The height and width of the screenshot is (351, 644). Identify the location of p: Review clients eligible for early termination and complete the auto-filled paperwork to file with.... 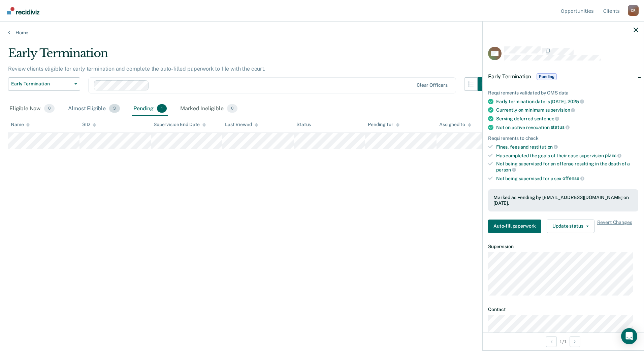
(137, 69).